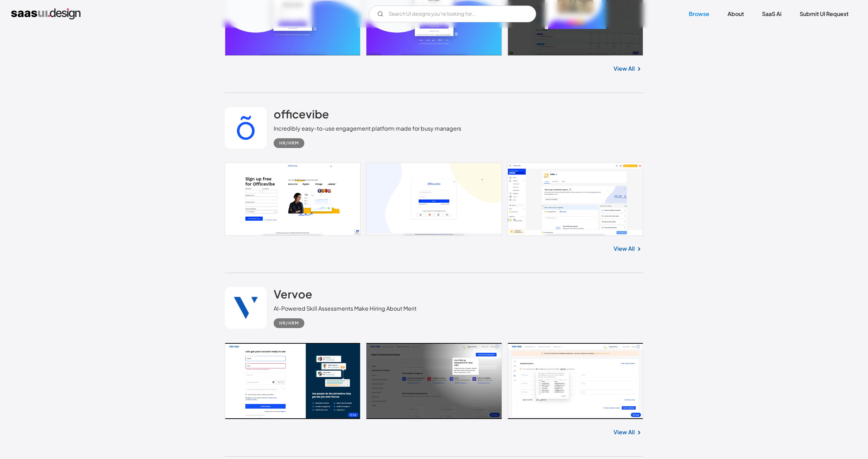  Describe the element at coordinates (452, 14) in the screenshot. I see `form: Email Form` at that location.